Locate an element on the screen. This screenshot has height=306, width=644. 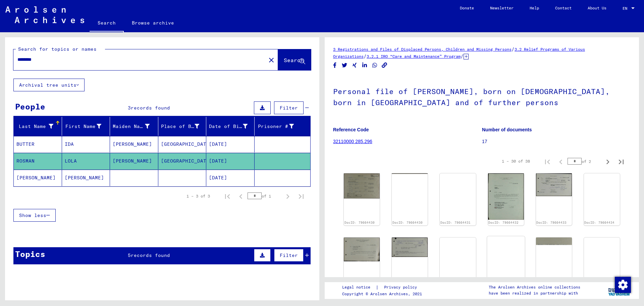
a: 32110000 285.296 is located at coordinates (353, 141).